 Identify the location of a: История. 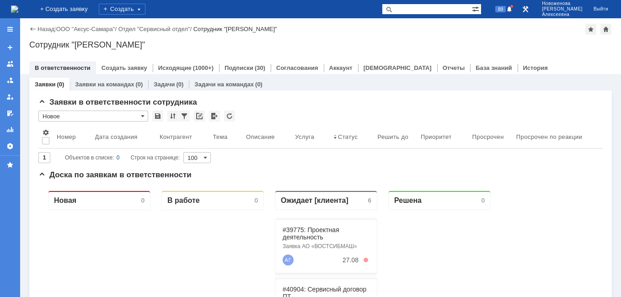
(536, 68).